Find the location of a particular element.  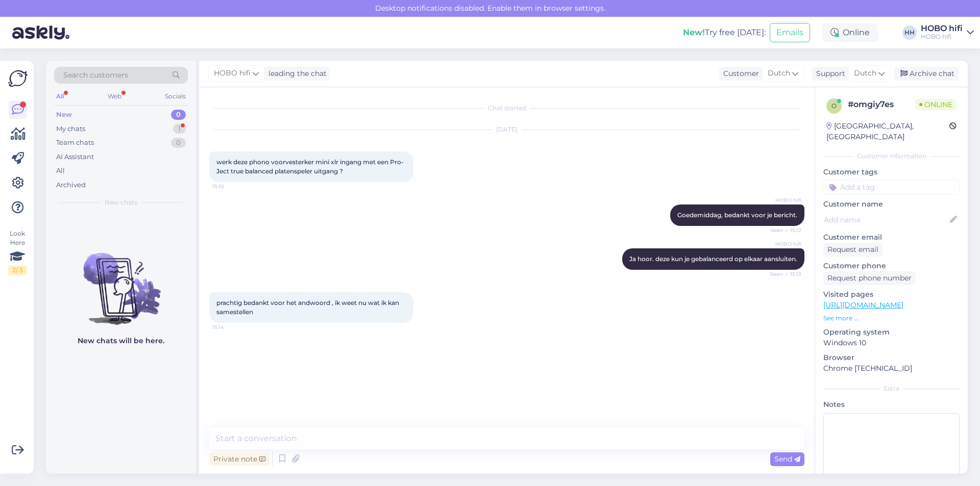

div: Archive chat is located at coordinates (926, 73).